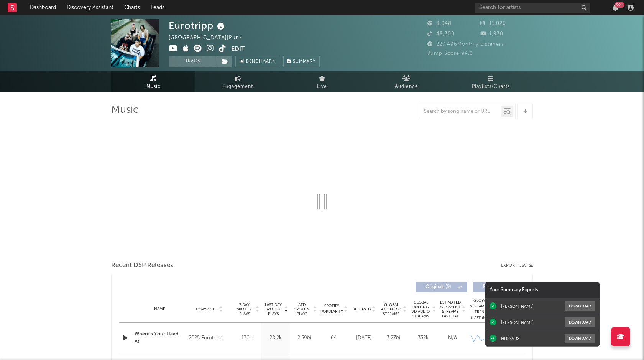 The width and height of the screenshot is (644, 360). Describe the element at coordinates (159, 338) in the screenshot. I see `div: Where's Your Head At` at that location.